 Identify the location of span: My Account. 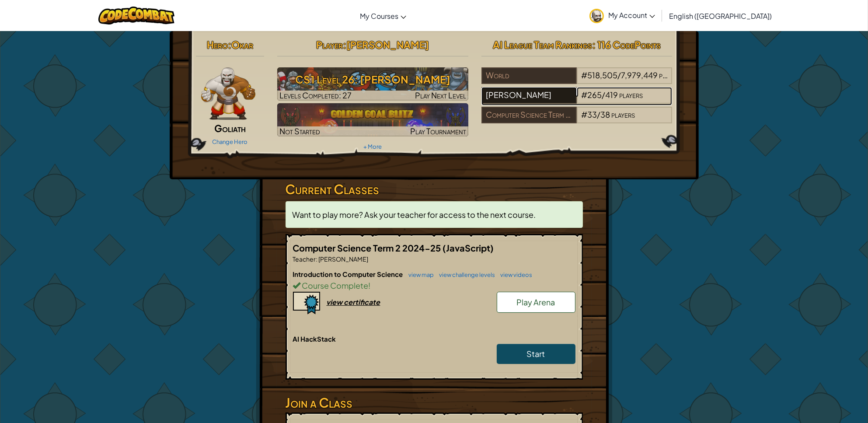
(632, 15).